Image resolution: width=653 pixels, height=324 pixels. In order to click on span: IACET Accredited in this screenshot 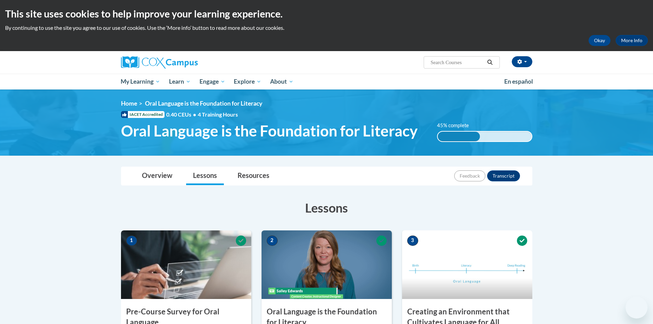, I will do `click(143, 115)`.